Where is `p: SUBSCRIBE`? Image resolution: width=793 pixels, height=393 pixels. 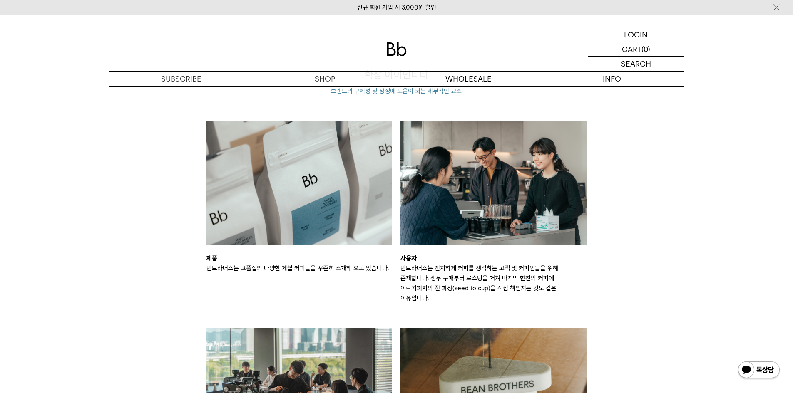
p: SUBSCRIBE is located at coordinates (181, 79).